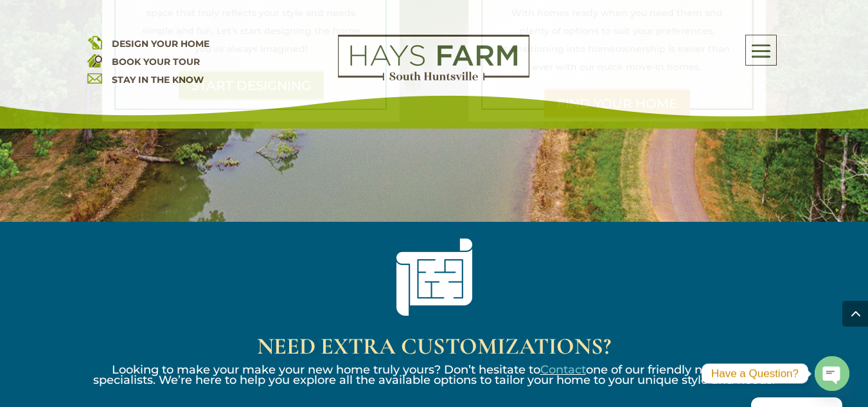 The height and width of the screenshot is (407, 868). I want to click on span: DESIGN YOUR HOME, so click(161, 44).